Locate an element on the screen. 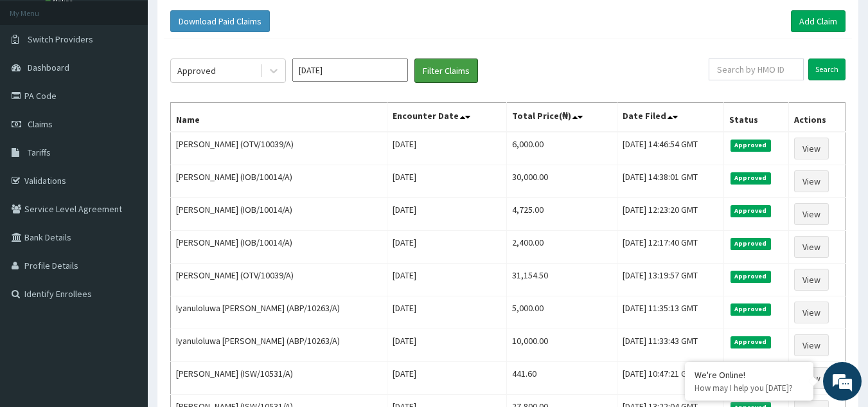  span: Switch Providers is located at coordinates (61, 39).